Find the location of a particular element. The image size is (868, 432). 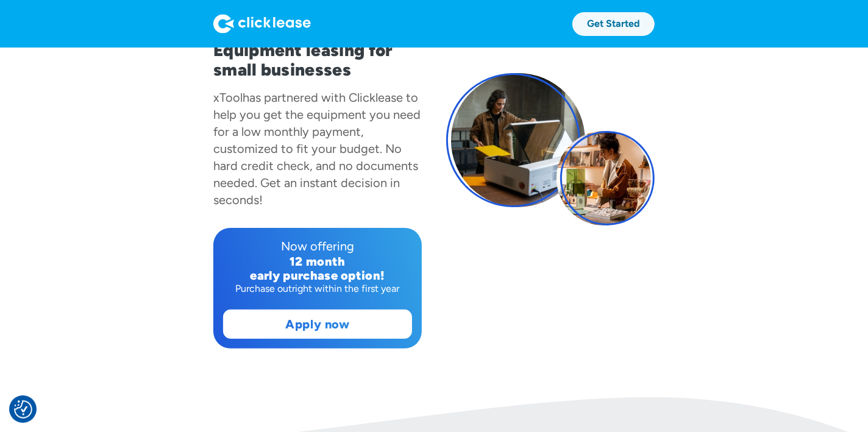

div: has partnered with Clicklease to help you get the equipment you need for a low monthly payment, c... is located at coordinates (317, 148).